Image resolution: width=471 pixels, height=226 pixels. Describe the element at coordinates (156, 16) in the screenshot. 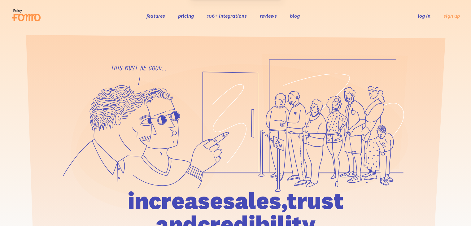

I see `a: features` at that location.